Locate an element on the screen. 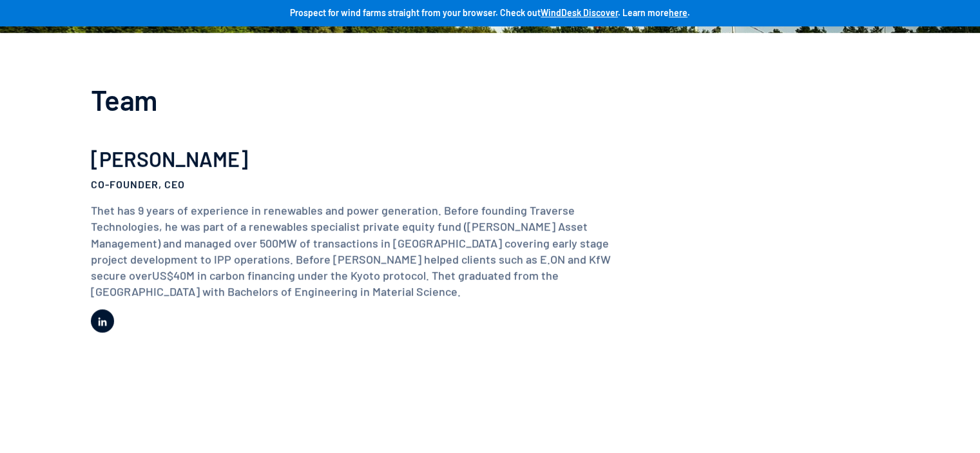 The image size is (980, 453). strong: . Learn more is located at coordinates (643, 13).